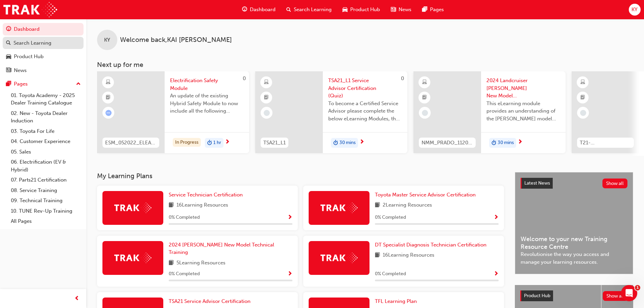 The image size is (644, 308). What do you see at coordinates (405, 10) in the screenshot?
I see `span: News` at bounding box center [405, 10].